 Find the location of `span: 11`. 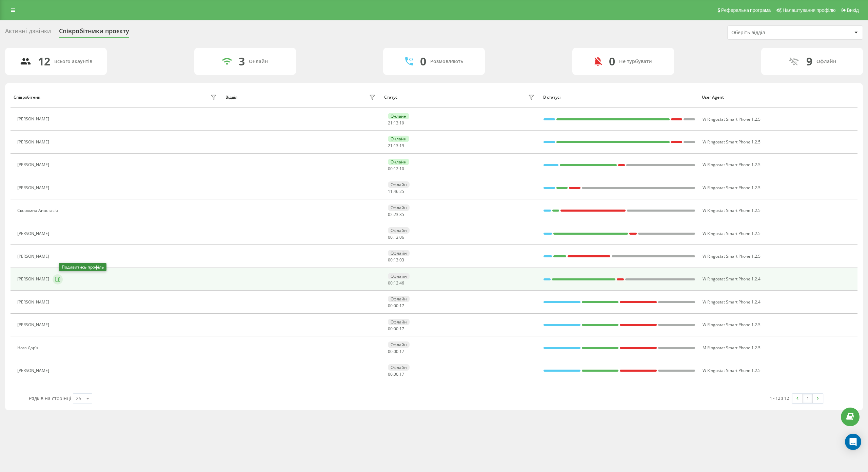

span: 11 is located at coordinates (390, 192).